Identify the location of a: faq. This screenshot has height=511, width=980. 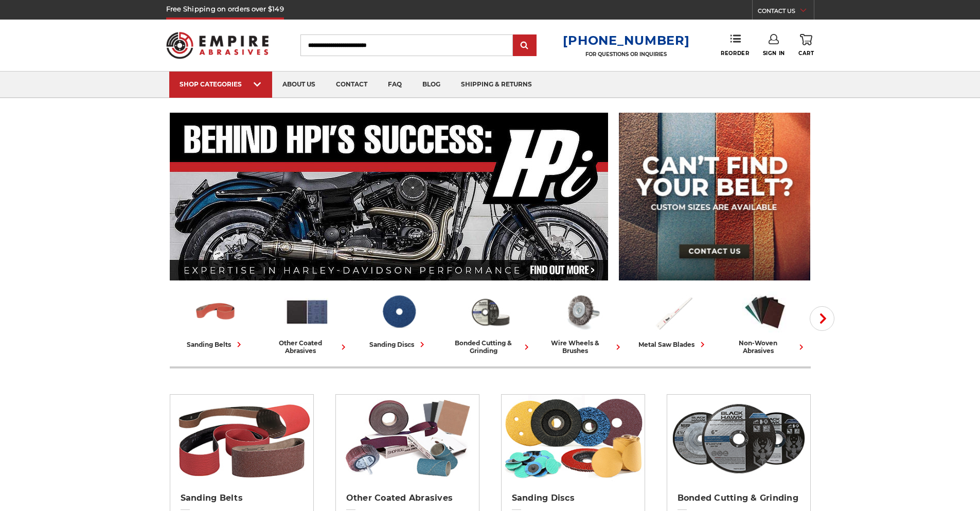
(395, 84).